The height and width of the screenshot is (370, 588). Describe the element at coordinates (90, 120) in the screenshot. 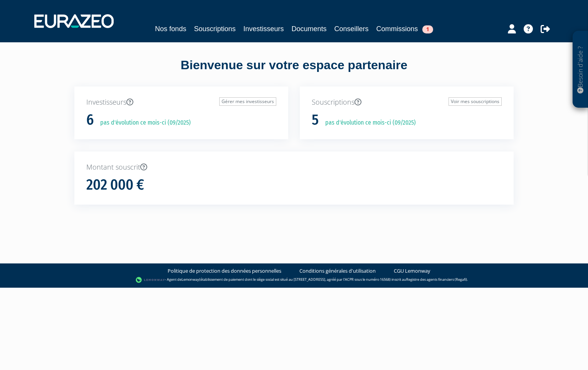

I see `h1: 6` at that location.